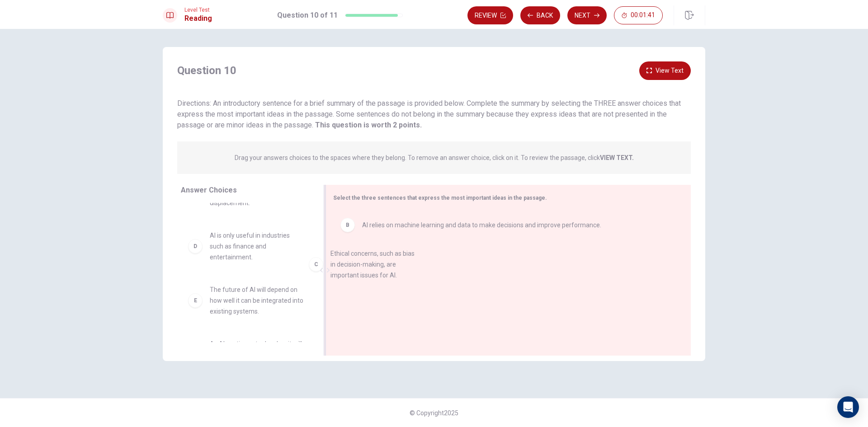  What do you see at coordinates (198, 18) in the screenshot?
I see `h1: Reading` at bounding box center [198, 18].